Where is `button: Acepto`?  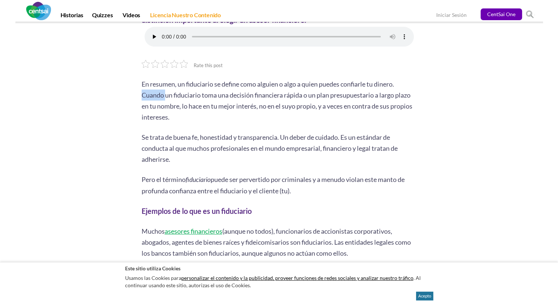
button: Acepto is located at coordinates (424, 296).